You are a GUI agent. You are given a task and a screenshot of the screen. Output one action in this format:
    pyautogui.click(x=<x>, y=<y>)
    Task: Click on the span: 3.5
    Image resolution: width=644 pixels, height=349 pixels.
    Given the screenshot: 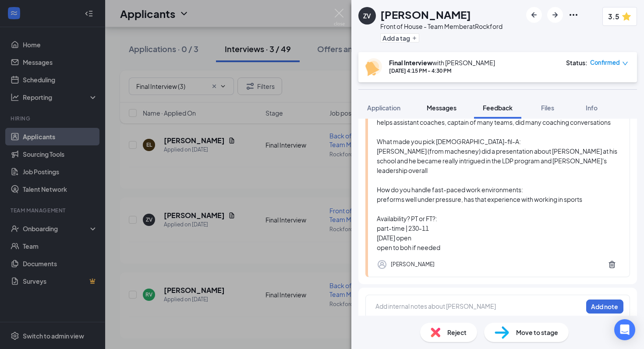 What is the action you would take?
    pyautogui.click(x=614, y=16)
    